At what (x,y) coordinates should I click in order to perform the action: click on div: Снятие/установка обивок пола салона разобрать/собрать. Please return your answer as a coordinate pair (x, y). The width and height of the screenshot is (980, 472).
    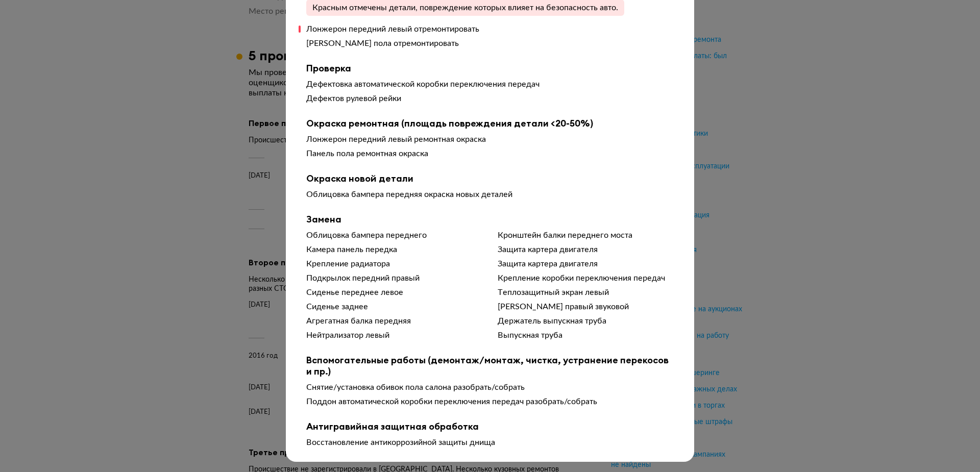
    Looking at the image, I should click on (490, 387).